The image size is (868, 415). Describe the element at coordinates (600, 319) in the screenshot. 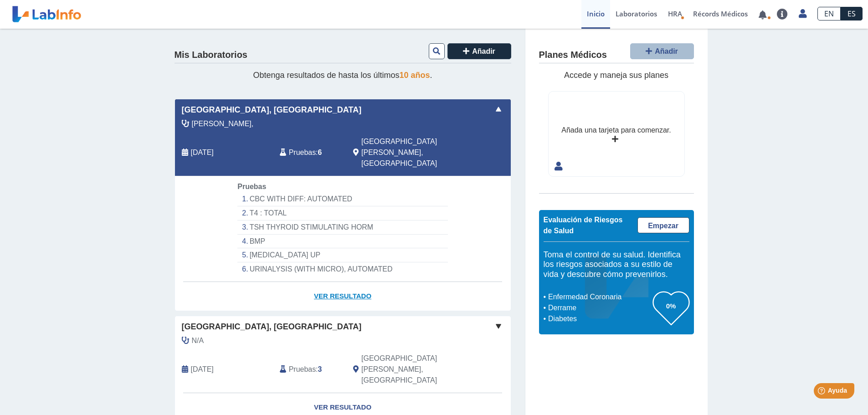

I see `li: Diabetes` at that location.